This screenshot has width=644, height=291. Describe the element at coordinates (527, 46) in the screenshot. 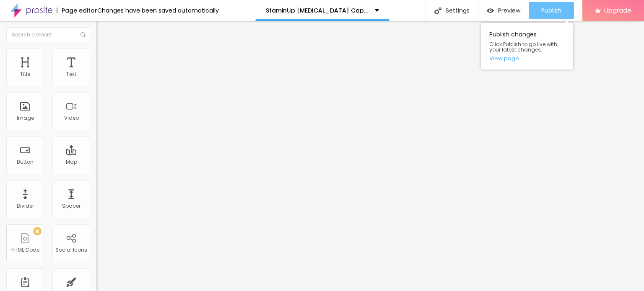

I see `div: Publish changes` at that location.